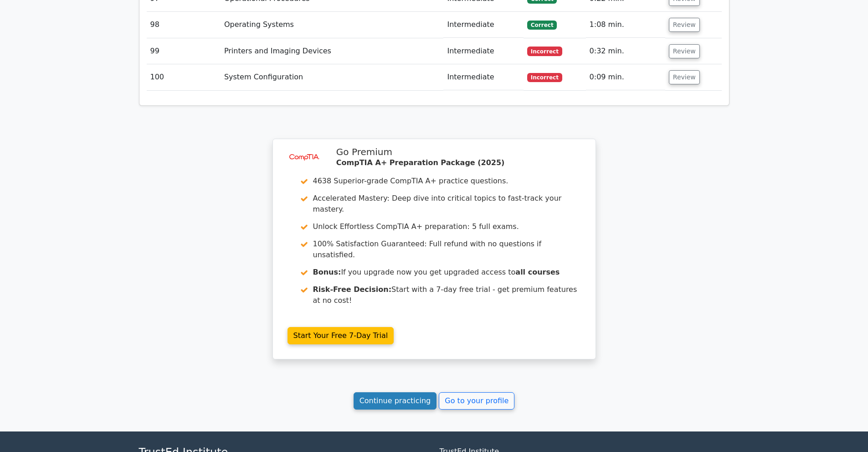 This screenshot has width=868, height=452. What do you see at coordinates (183, 51) in the screenshot?
I see `td: 99` at bounding box center [183, 51].